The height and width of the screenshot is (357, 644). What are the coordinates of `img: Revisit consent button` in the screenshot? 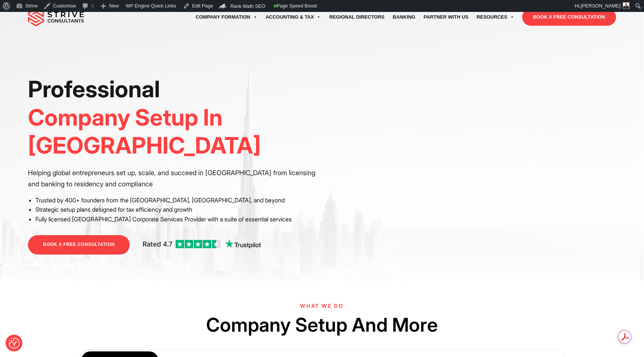 It's located at (14, 343).